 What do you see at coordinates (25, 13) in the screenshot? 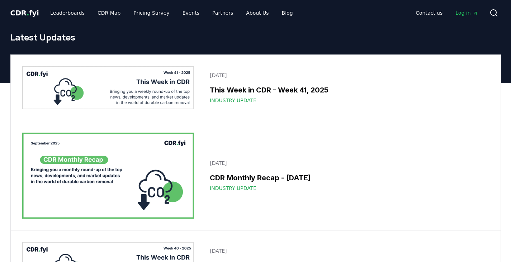
I see `span: CDR fyi` at bounding box center [25, 13].